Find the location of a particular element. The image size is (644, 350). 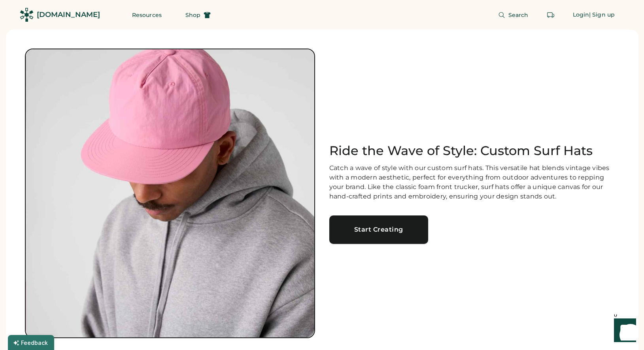

button: Retrieve an order is located at coordinates (551, 15).